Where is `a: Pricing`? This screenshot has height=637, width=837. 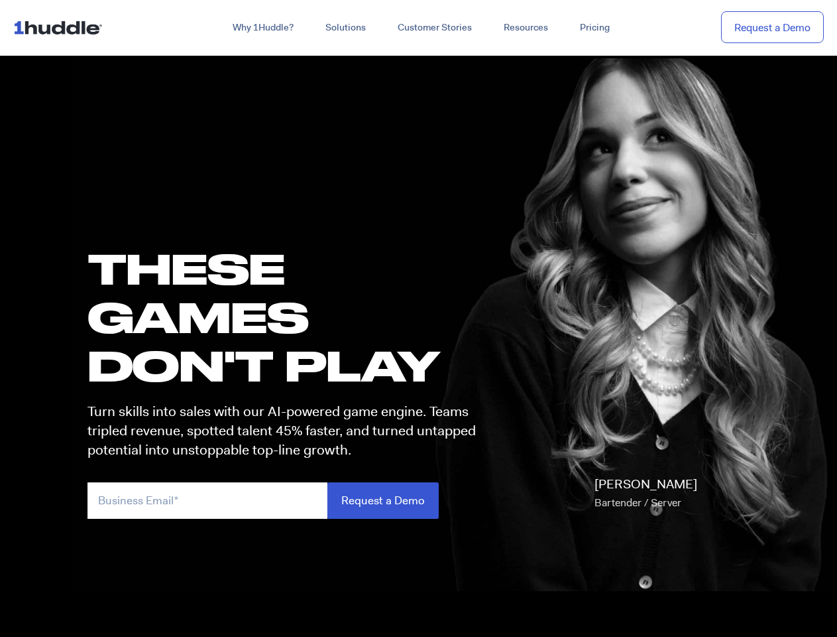 a: Pricing is located at coordinates (595, 28).